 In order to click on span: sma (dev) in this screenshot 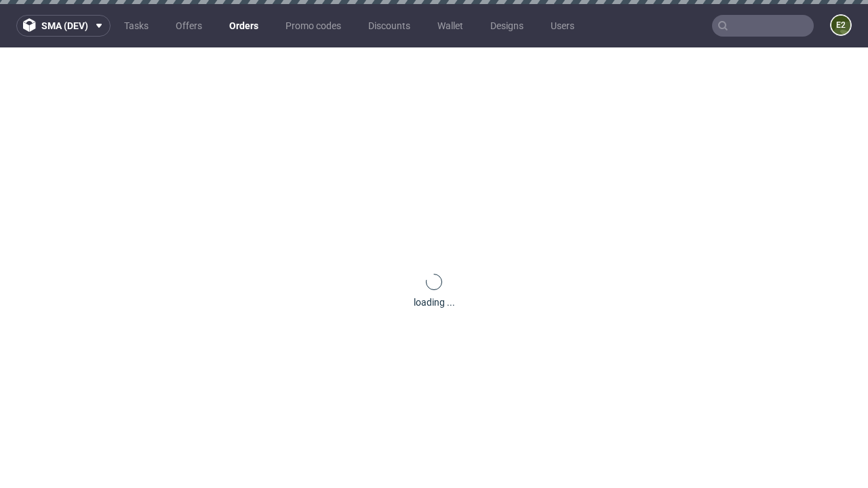, I will do `click(65, 26)`.